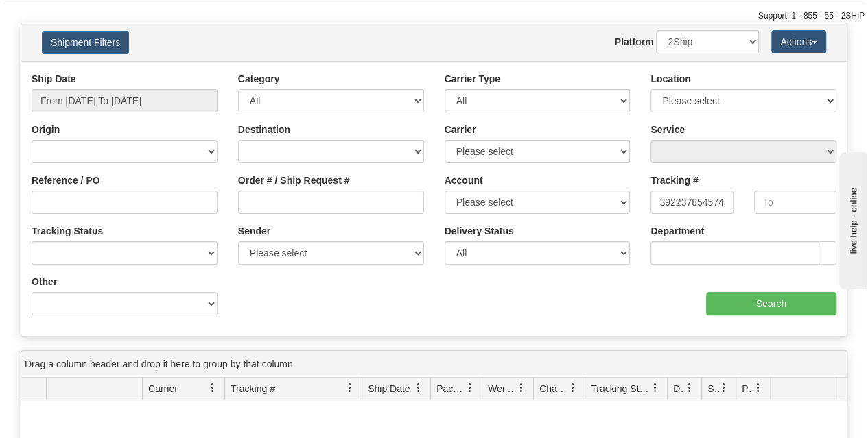 Image resolution: width=868 pixels, height=438 pixels. Describe the element at coordinates (464, 180) in the screenshot. I see `label: Account` at that location.